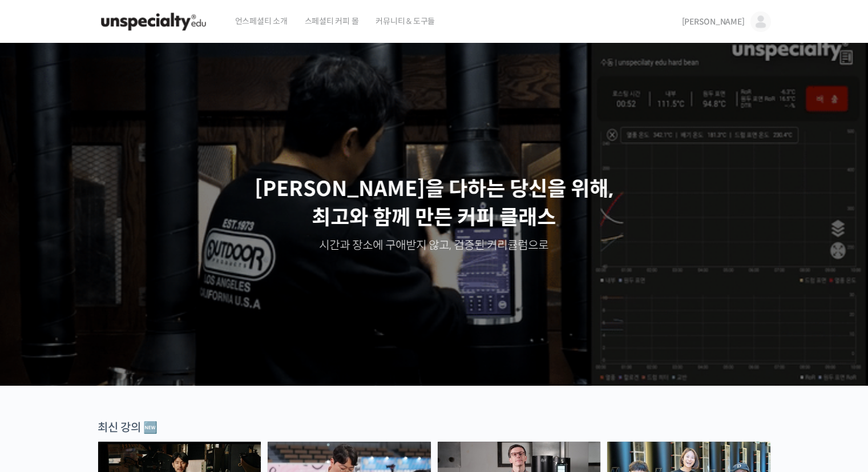 The width and height of the screenshot is (868, 472). What do you see at coordinates (434, 427) in the screenshot?
I see `div: 최신 강의 🆕` at bounding box center [434, 427].